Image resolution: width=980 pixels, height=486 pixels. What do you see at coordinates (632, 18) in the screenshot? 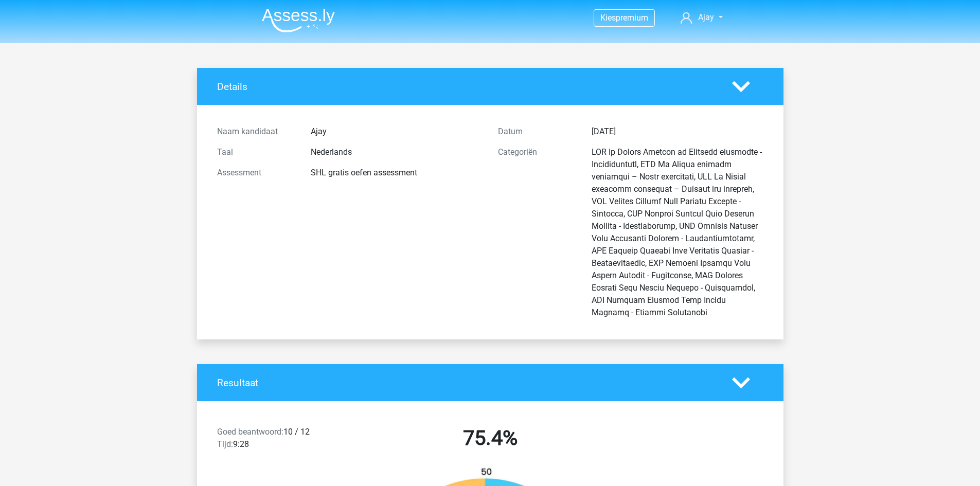
I see `span: premium` at bounding box center [632, 18].